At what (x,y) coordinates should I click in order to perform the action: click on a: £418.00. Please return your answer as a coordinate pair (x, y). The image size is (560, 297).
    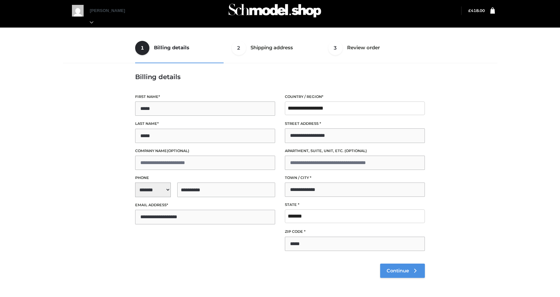
    Looking at the image, I should click on (477, 10).